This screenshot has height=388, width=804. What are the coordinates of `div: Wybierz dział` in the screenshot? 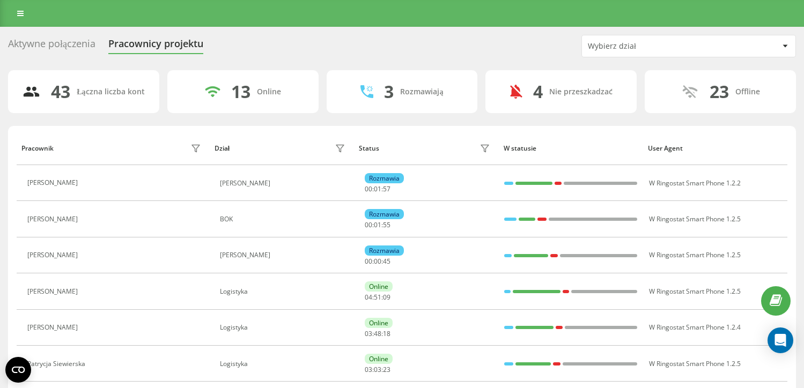 It's located at (651, 46).